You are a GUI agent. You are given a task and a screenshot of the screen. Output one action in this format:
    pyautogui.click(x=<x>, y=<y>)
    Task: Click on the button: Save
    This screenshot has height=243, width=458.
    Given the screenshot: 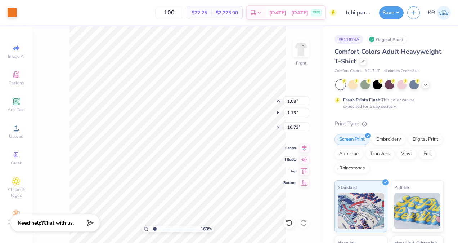 What is the action you would take?
    pyautogui.click(x=391, y=13)
    